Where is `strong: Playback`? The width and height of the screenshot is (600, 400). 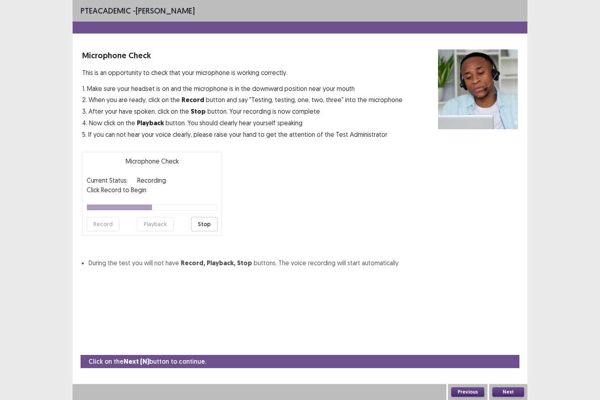
strong: Playback is located at coordinates (151, 123).